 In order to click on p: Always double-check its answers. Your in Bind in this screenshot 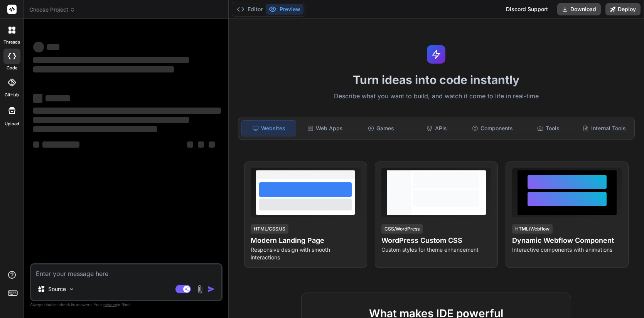, I will do `click(126, 305)`.